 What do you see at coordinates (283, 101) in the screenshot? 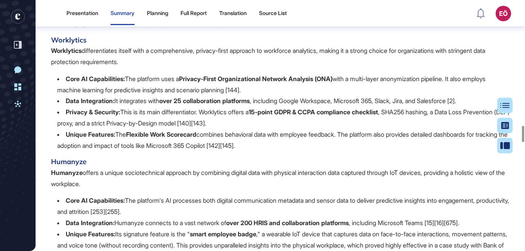
I see `li: It integrates with , including Google Workspace, Microsoft 365, Slack, Jira, and Salesforce [2].` at bounding box center [283, 101].